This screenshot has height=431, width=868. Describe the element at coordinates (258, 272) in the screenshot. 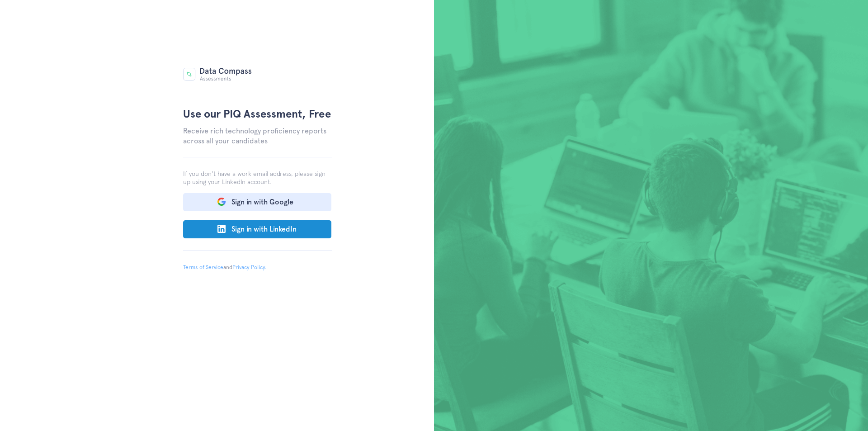

I see `p: and` at that location.